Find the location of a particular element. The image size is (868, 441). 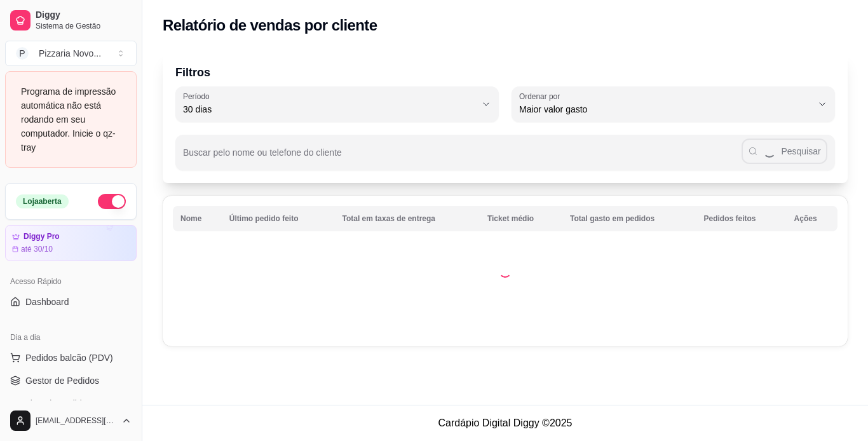

span: Pedidos balcão (PDV) is located at coordinates (70, 358).